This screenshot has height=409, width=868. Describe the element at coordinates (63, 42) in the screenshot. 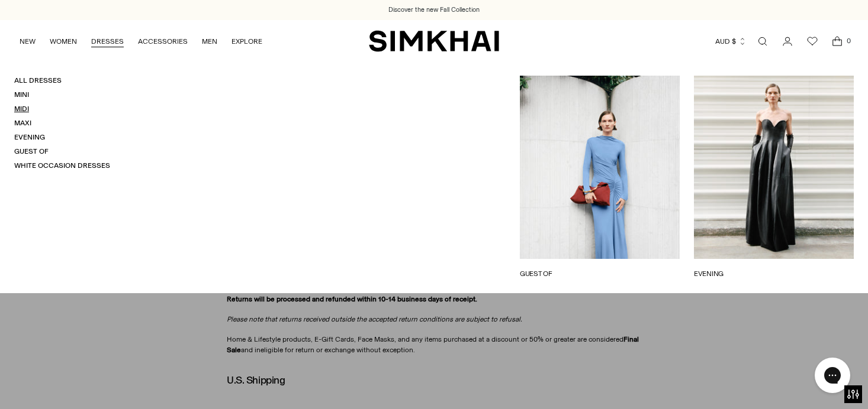

I see `a: WOMEN` at that location.